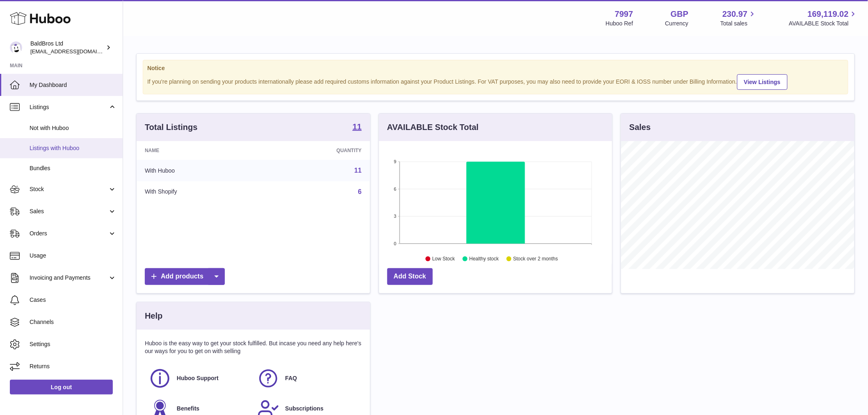 The width and height of the screenshot is (868, 415). I want to click on span: Usage, so click(73, 255).